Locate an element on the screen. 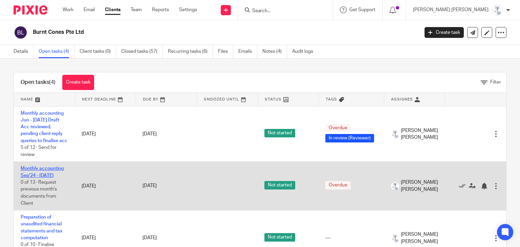 The image size is (520, 247). span: Get Support is located at coordinates (362, 10).